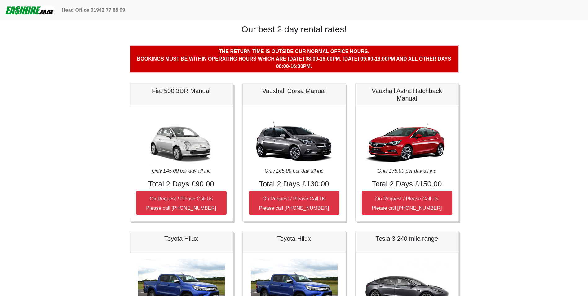  Describe the element at coordinates (93, 10) in the screenshot. I see `b: Head Office 01942 77 88 99` at that location.